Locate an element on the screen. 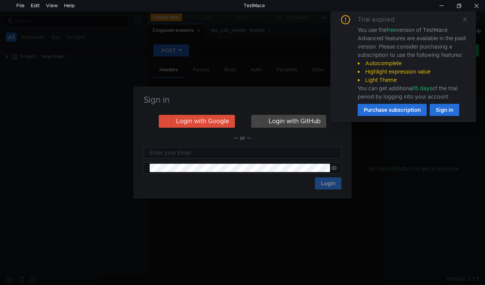  div: Trial expired is located at coordinates (380, 20).